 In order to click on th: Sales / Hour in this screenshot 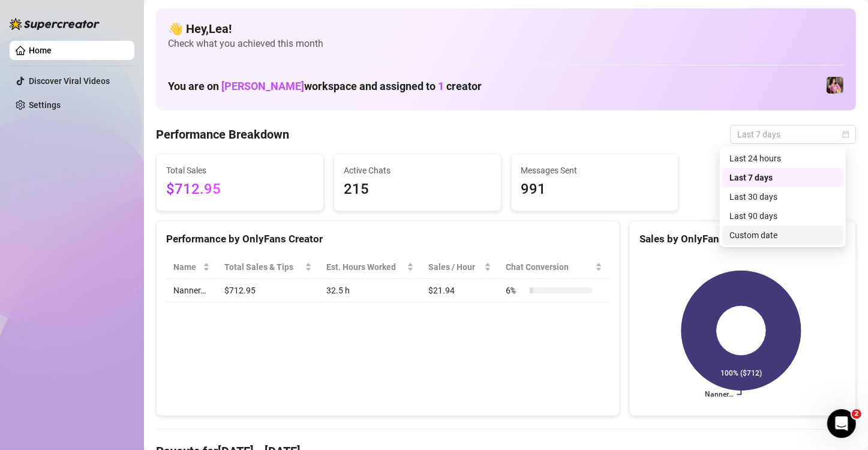, I will do `click(459, 267)`.